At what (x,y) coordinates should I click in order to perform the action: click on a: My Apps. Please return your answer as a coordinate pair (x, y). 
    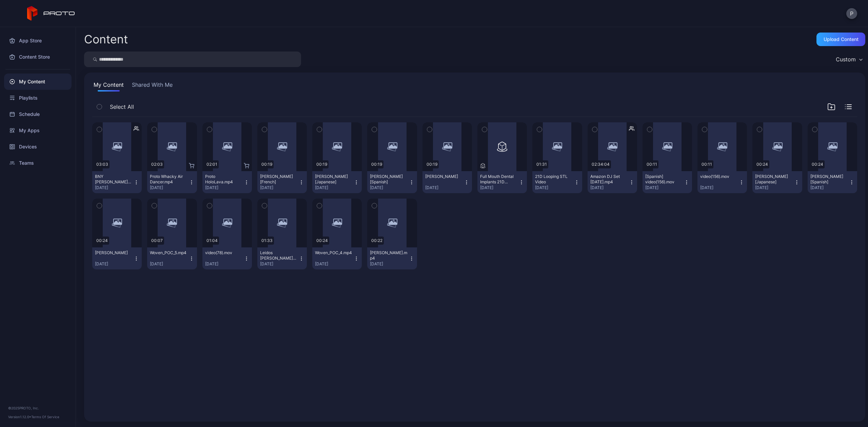
    Looking at the image, I should click on (38, 131).